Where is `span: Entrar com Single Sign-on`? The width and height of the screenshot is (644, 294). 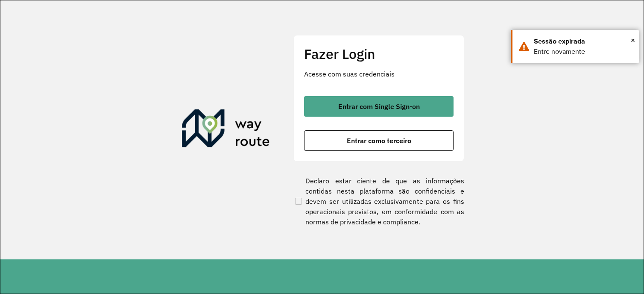 span: Entrar com Single Sign-on is located at coordinates (379, 106).